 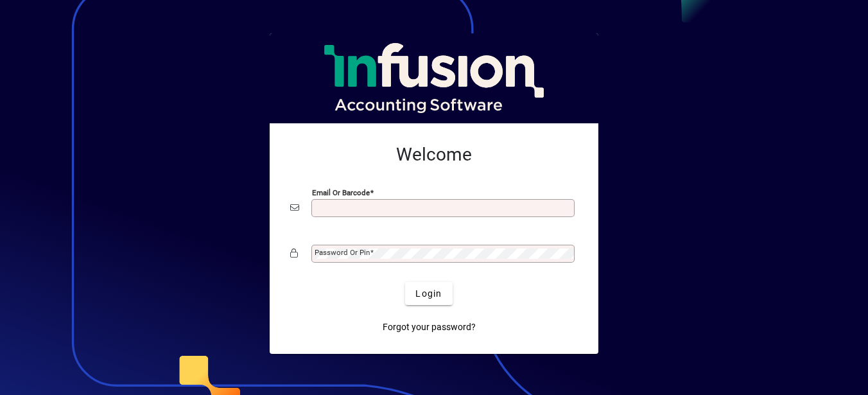 I want to click on a: Forgot your password?, so click(x=429, y=327).